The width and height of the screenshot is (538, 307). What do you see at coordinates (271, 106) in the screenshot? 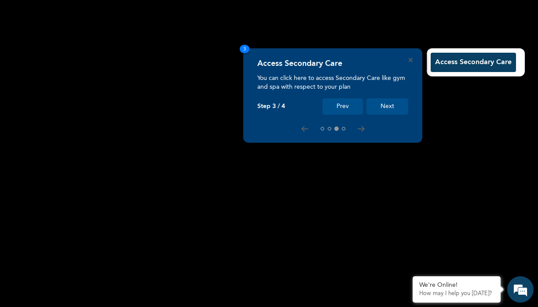
I see `p: Step 3 / 4` at bounding box center [271, 106].